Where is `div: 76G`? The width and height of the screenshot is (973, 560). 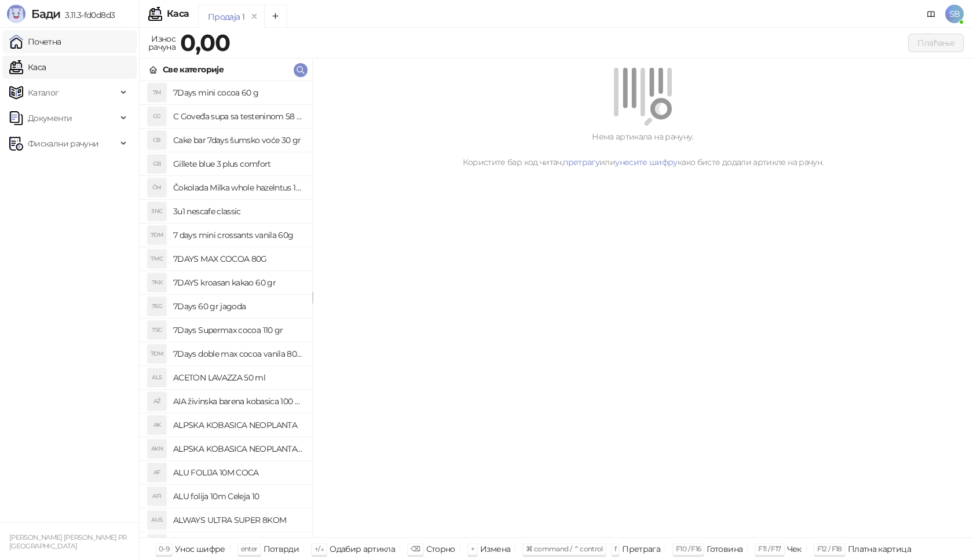
div: 76G is located at coordinates (157, 306).